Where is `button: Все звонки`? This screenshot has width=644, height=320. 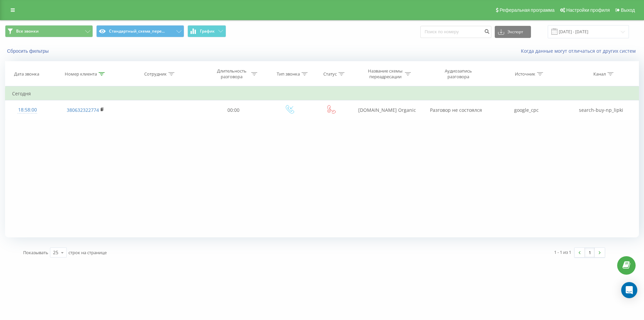
button: Все звонки is located at coordinates (49, 31).